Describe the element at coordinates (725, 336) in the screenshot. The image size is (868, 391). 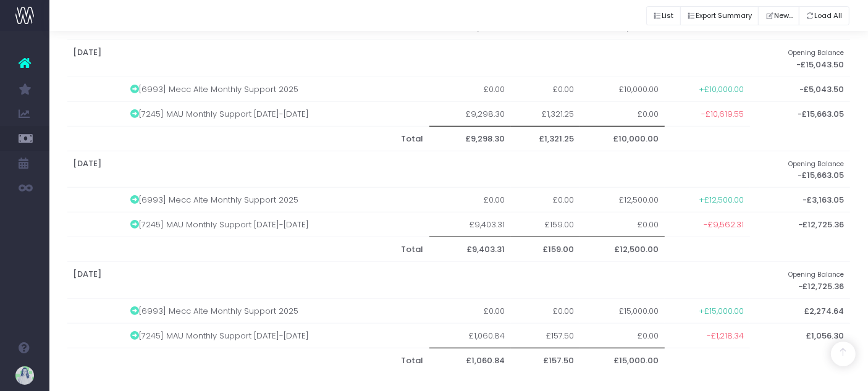
I see `span: -£1,218.34` at that location.